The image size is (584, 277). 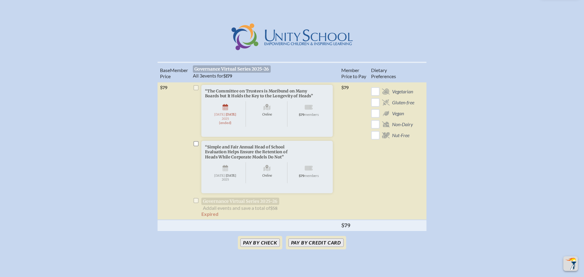 I want to click on th: Member Price to Pay, so click(x=354, y=72).